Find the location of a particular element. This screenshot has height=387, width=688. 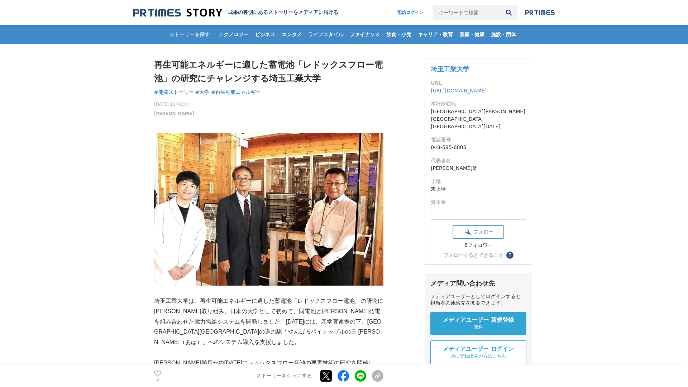

span: 施設・団体 is located at coordinates (504, 34).